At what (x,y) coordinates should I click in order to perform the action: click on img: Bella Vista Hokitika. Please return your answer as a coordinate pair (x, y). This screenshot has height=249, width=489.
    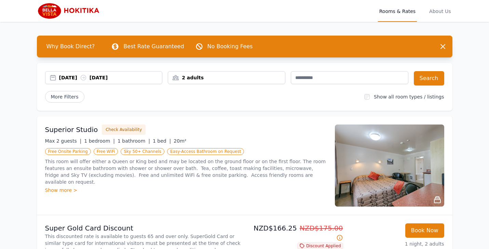
    Looking at the image, I should click on (70, 11).